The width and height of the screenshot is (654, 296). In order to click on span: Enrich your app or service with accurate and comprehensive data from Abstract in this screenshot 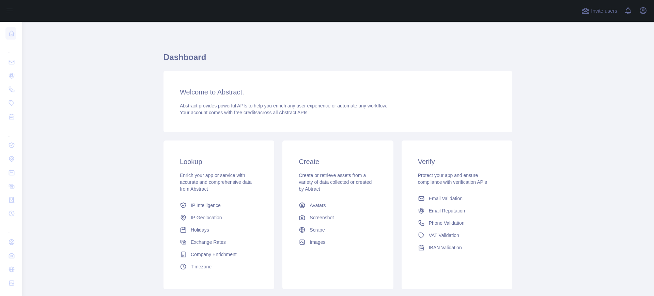, I will do `click(216, 182)`.